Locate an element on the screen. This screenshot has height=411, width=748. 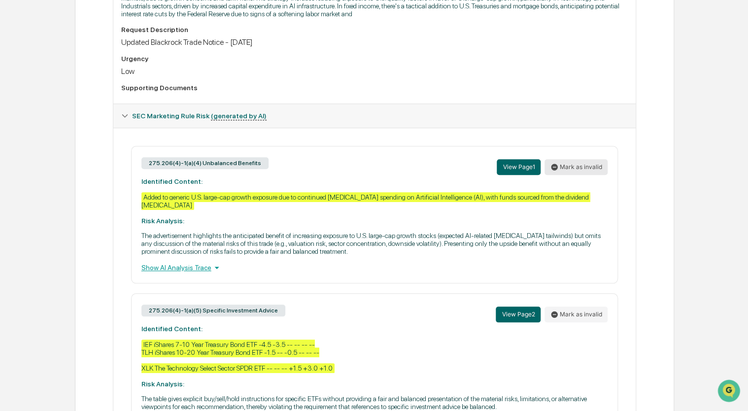
a: 🖐️Preclearance is located at coordinates (36, 129).